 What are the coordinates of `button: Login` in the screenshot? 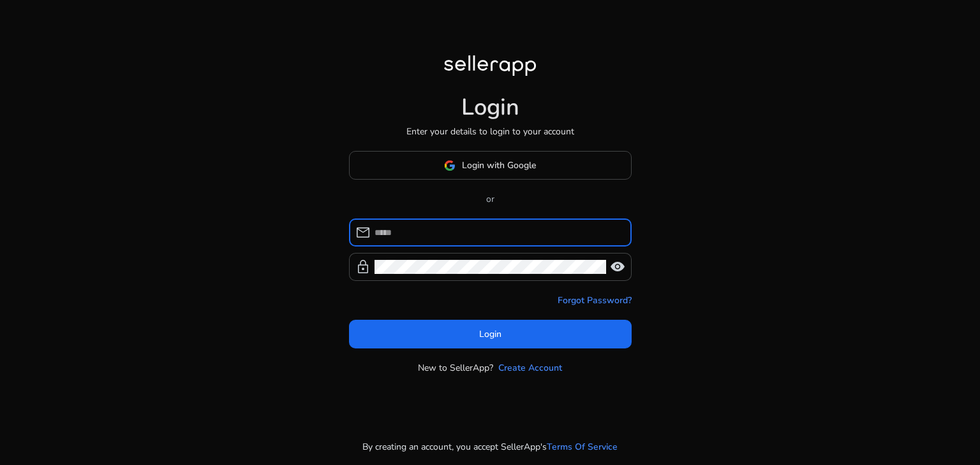 It's located at (490, 334).